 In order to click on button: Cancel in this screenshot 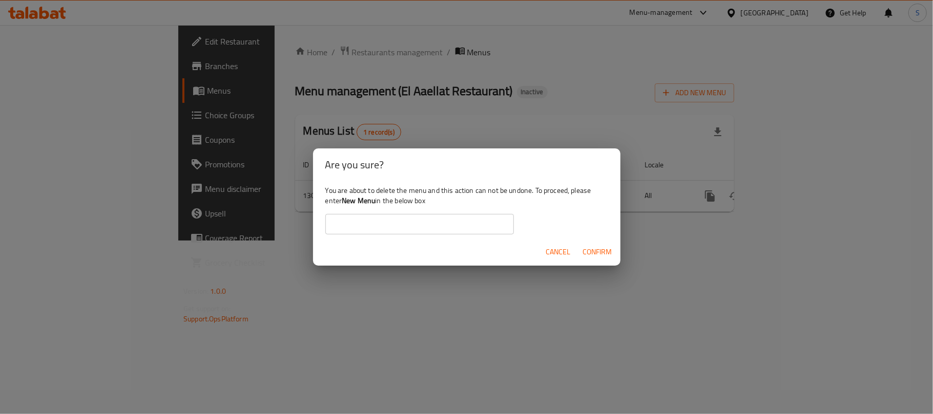, I will do `click(558, 252)`.